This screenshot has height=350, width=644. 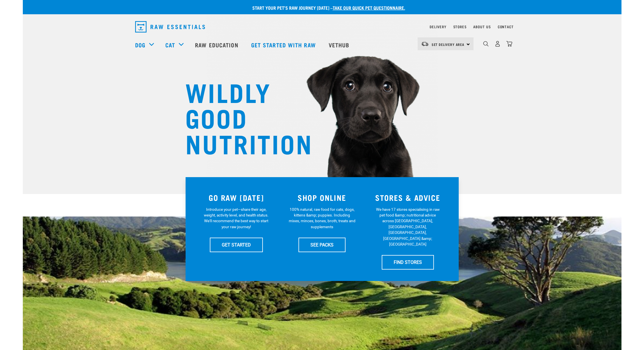 I want to click on span: Set Delivery Area, so click(x=448, y=44).